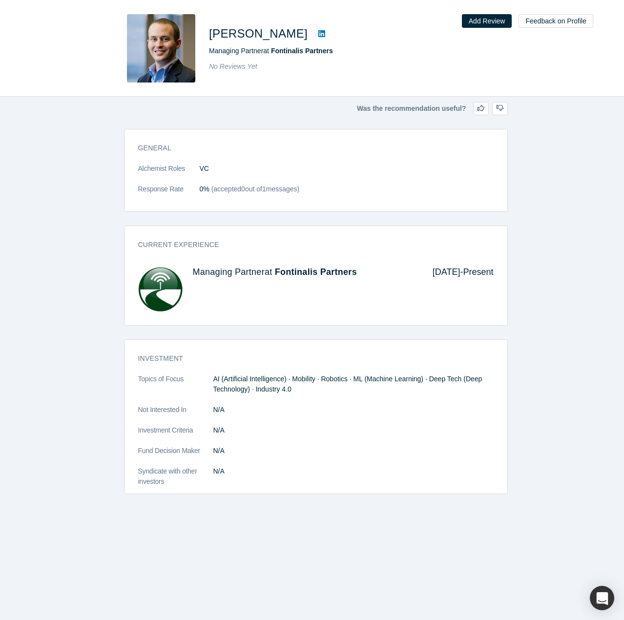 Image resolution: width=624 pixels, height=620 pixels. What do you see at coordinates (176, 456) in the screenshot?
I see `dt: Fund Decision Maker` at bounding box center [176, 456].